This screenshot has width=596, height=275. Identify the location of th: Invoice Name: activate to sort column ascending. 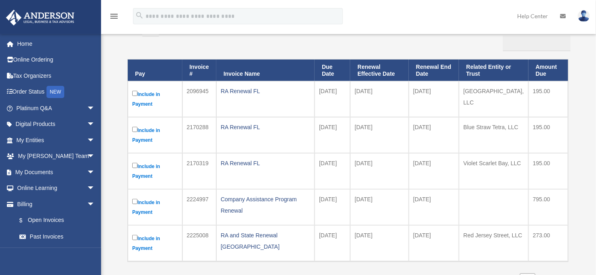
(265, 70).